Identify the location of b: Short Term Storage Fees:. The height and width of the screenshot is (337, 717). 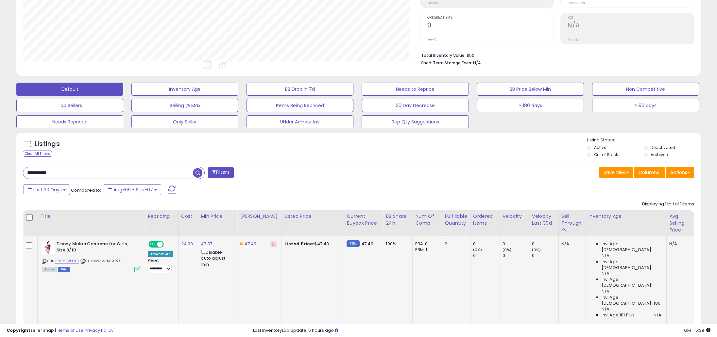
(446, 63).